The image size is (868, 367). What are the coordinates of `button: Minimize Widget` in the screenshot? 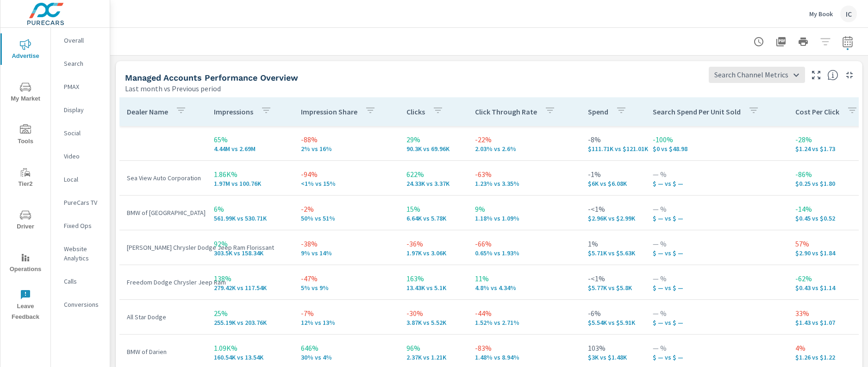 It's located at (849, 75).